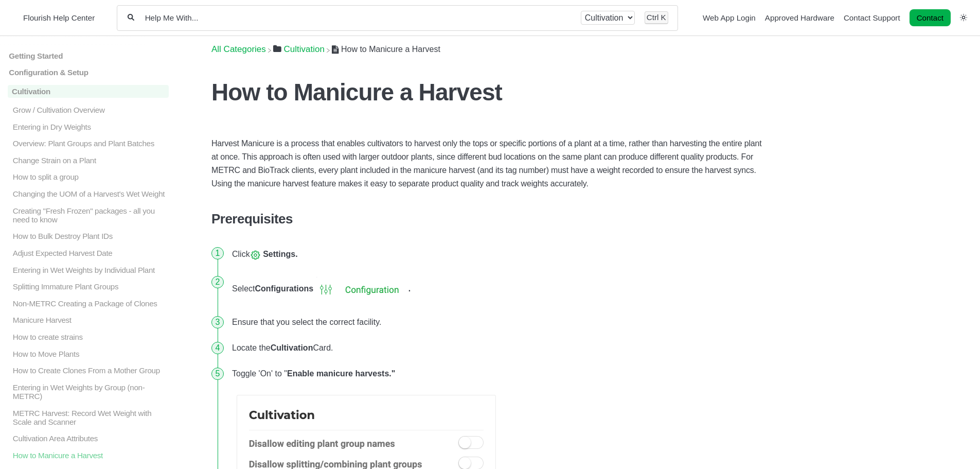 The width and height of the screenshot is (980, 469). What do you see at coordinates (930, 18) in the screenshot?
I see `a: Contact` at bounding box center [930, 18].